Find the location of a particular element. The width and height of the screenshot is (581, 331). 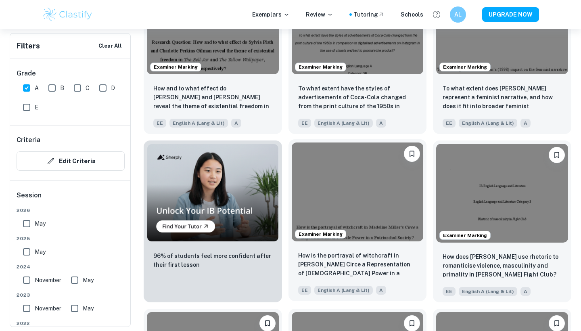

button: Help and Feedback is located at coordinates (436, 15).